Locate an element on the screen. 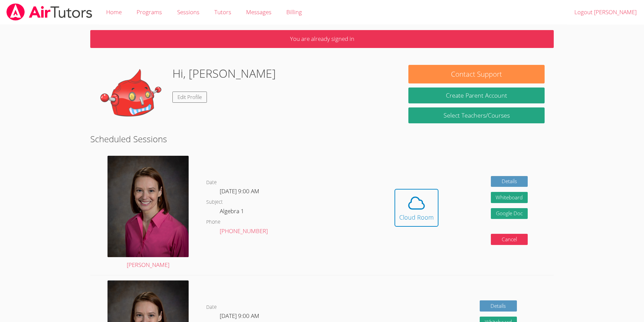  dd: Algebra 1 is located at coordinates (233, 212).